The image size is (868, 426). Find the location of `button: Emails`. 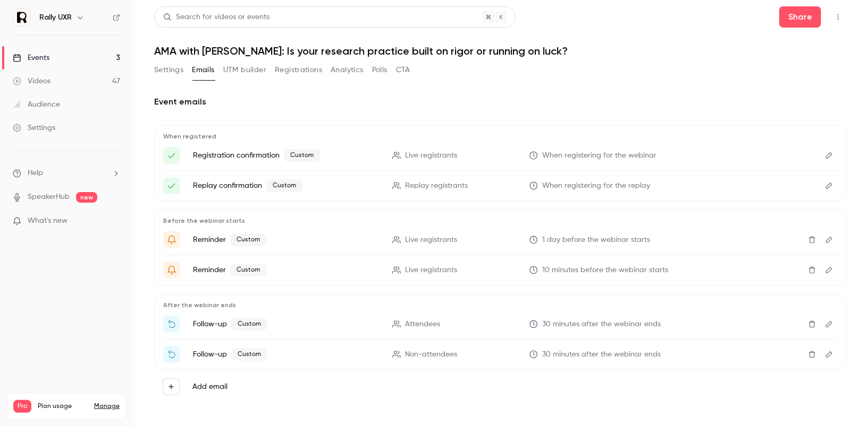

button: Emails is located at coordinates (203, 70).